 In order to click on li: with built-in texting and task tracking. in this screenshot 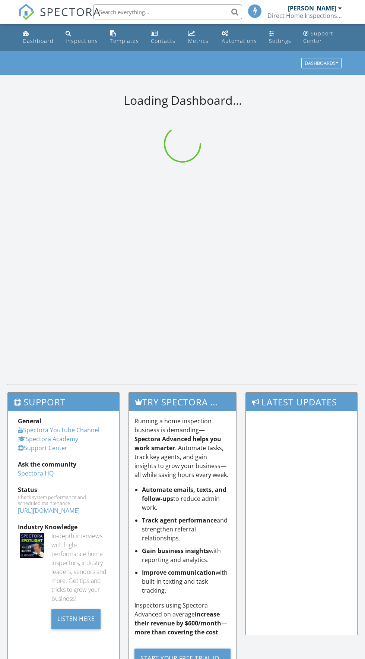, I will do `click(186, 581)`.